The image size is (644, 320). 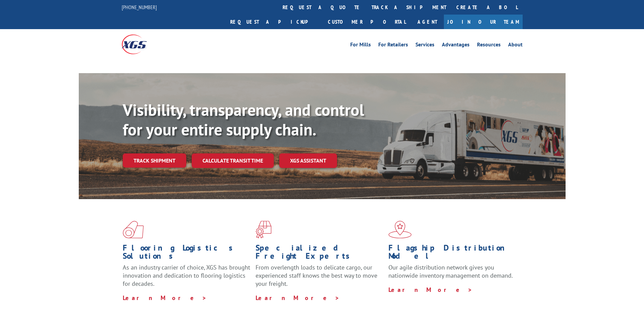 I want to click on img: xgs-icon-focused-on-flooring-red, so click(x=263, y=229).